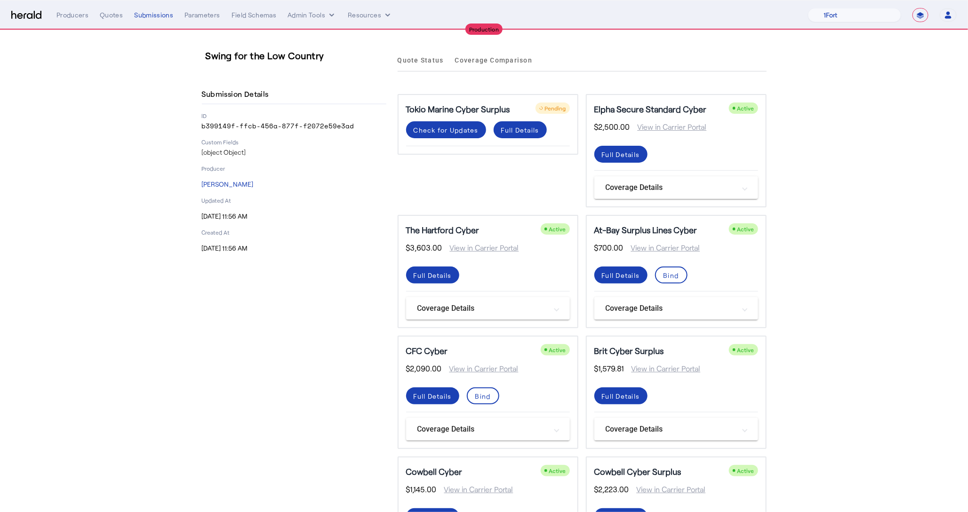 This screenshot has width=968, height=512. I want to click on h5: The Hartford Cyber, so click(443, 230).